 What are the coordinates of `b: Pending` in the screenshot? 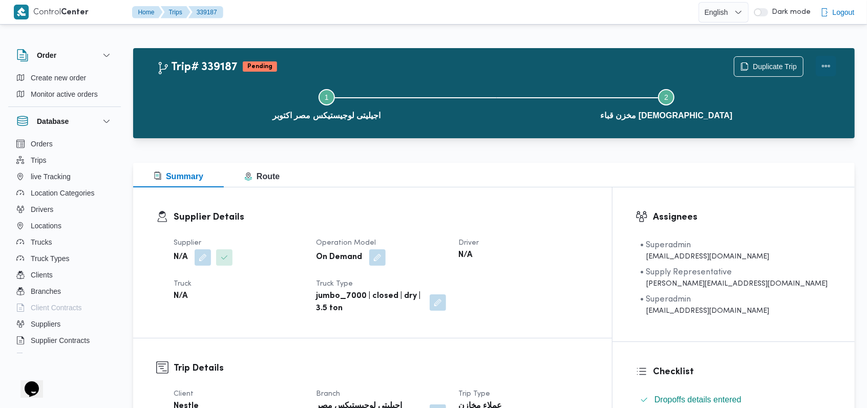 It's located at (260, 67).